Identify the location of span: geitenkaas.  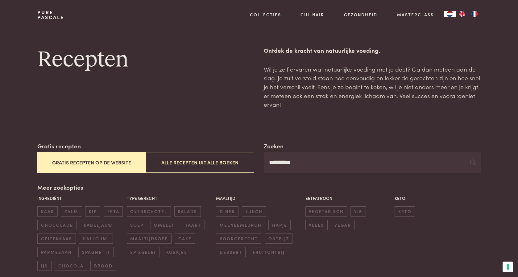
(56, 239).